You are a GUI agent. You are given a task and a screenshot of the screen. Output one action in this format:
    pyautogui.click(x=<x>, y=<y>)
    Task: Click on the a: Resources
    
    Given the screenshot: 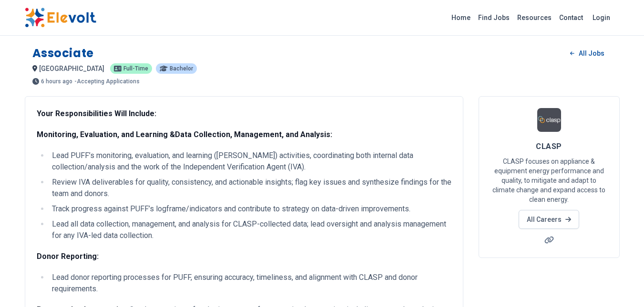 What is the action you would take?
    pyautogui.click(x=535, y=18)
    